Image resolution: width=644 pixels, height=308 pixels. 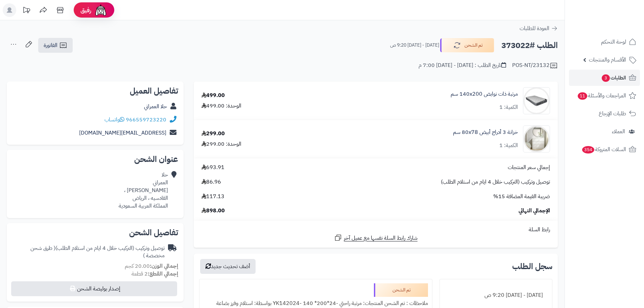 I want to click on a: طلبات الإرجاع, so click(x=605, y=114).